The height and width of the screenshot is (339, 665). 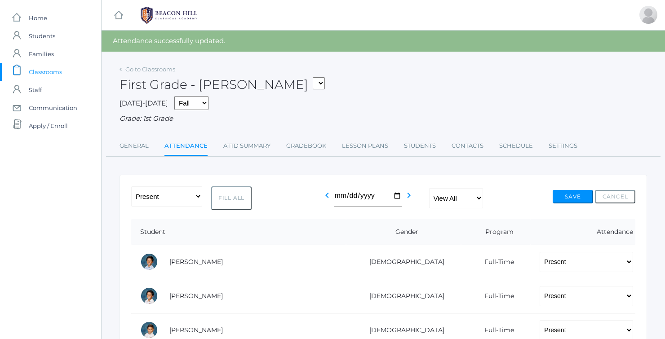 What do you see at coordinates (239, 232) in the screenshot?
I see `th: Student` at bounding box center [239, 232].